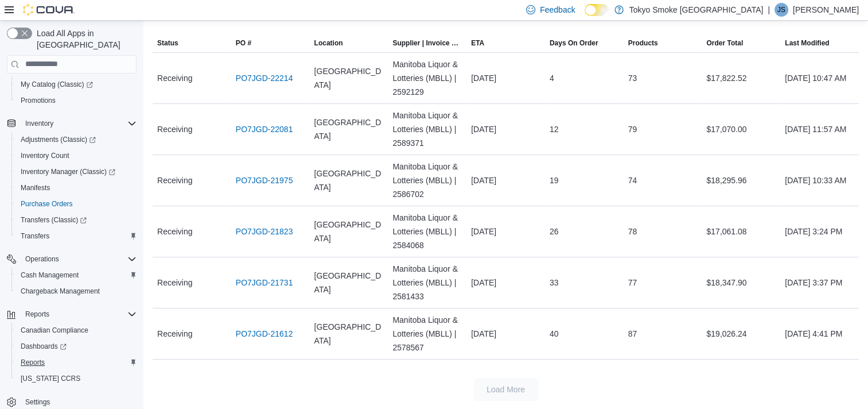 Image resolution: width=868 pixels, height=409 pixels. I want to click on span: Products, so click(643, 43).